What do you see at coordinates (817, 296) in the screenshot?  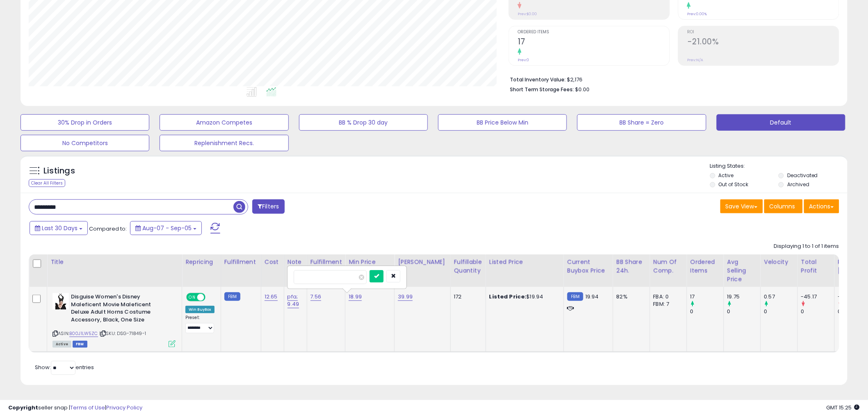 I see `div: -45.17` at bounding box center [817, 296].